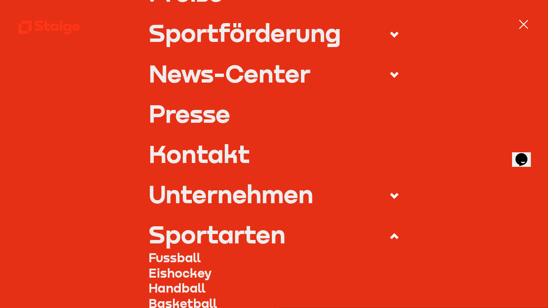  I want to click on a: Presse, so click(274, 113).